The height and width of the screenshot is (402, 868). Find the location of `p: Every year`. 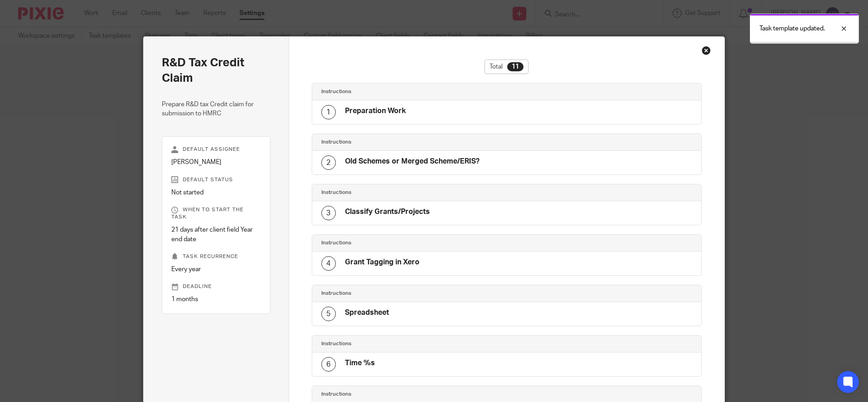

p: Every year is located at coordinates (216, 269).